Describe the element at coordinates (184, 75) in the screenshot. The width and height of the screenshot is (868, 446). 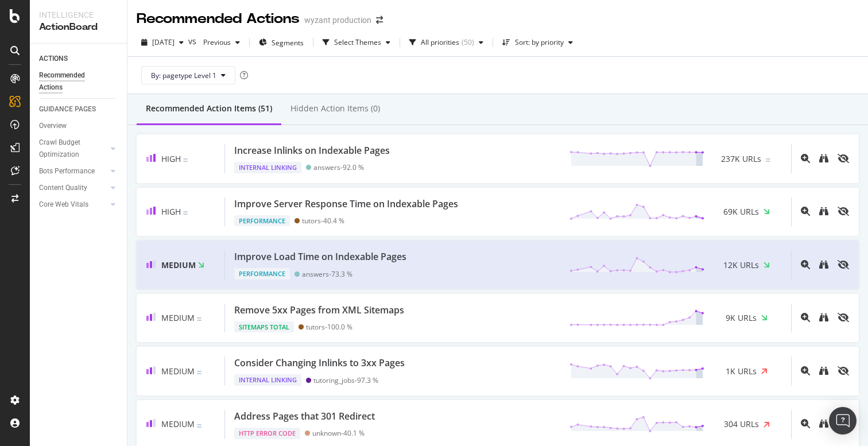
I see `span: By: pagetype Level 1` at that location.